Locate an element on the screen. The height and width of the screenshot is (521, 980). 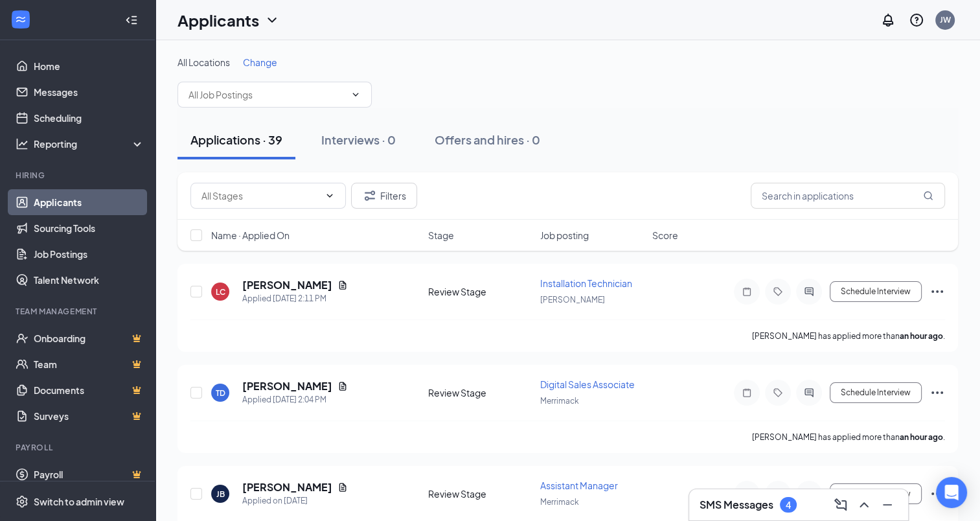
span: All Locations is located at coordinates (203, 62).